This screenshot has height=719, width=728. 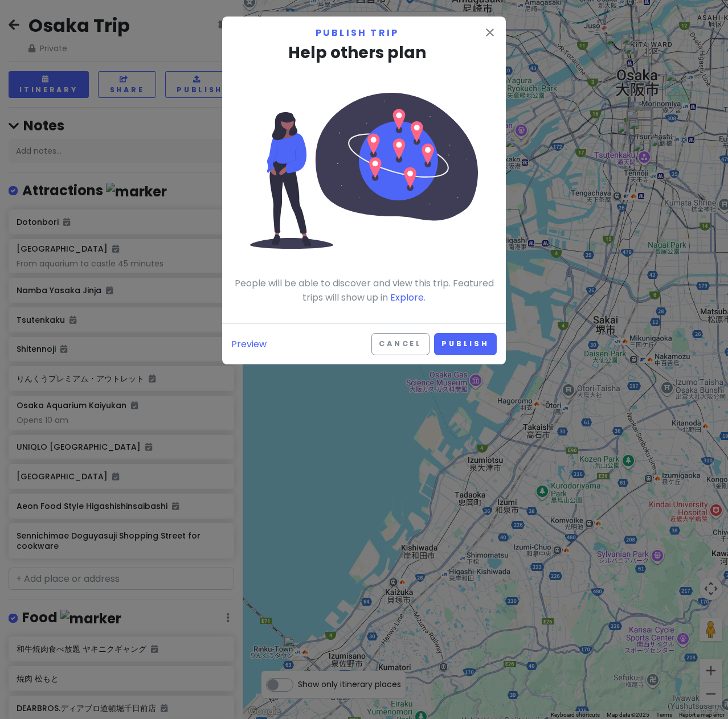 What do you see at coordinates (364, 33) in the screenshot?
I see `p: Publish trip` at bounding box center [364, 33].